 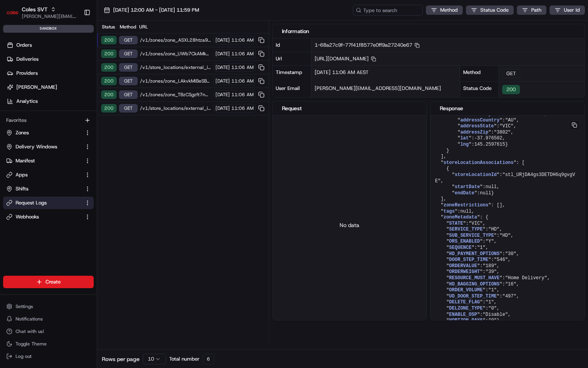 I want to click on span: Knowledge Base, so click(x=37, y=117).